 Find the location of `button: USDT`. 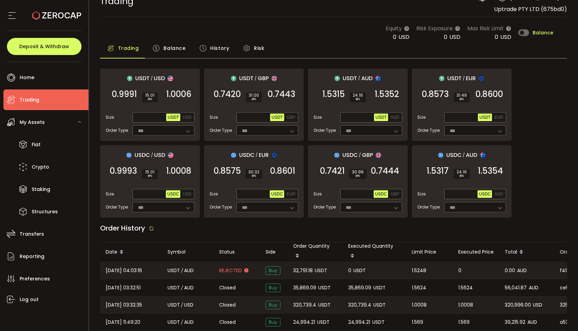

button: USDT is located at coordinates (485, 117).